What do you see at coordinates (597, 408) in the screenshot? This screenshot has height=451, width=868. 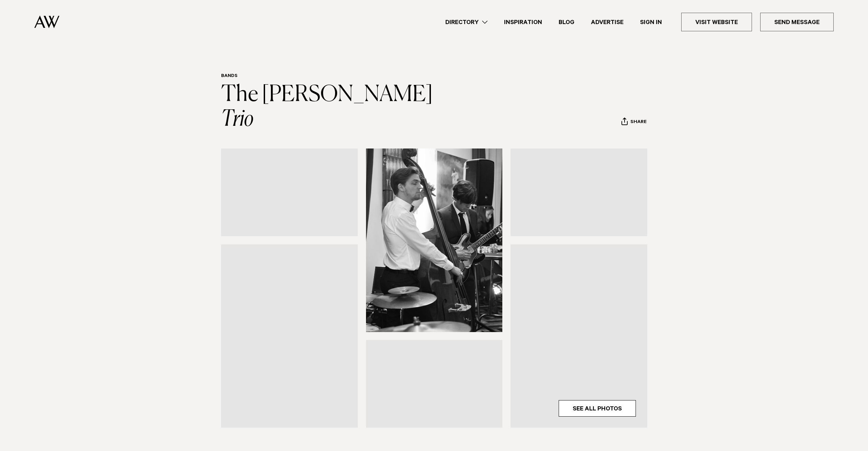 I see `a: See All Photos` at bounding box center [597, 408].